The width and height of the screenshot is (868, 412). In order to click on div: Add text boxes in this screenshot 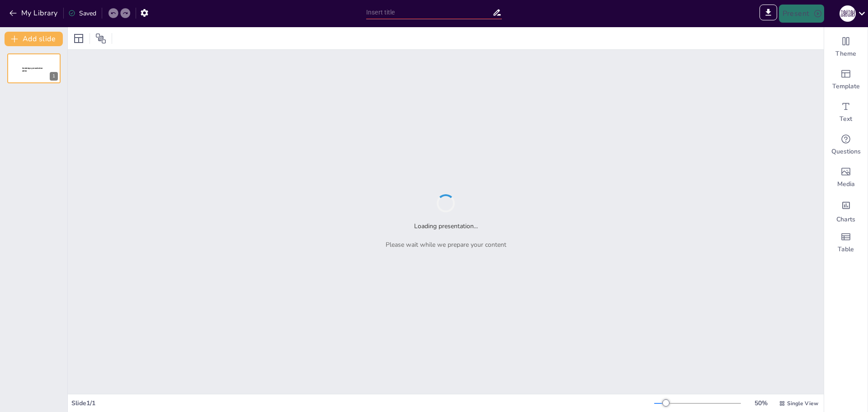, I will do `click(846, 112)`.